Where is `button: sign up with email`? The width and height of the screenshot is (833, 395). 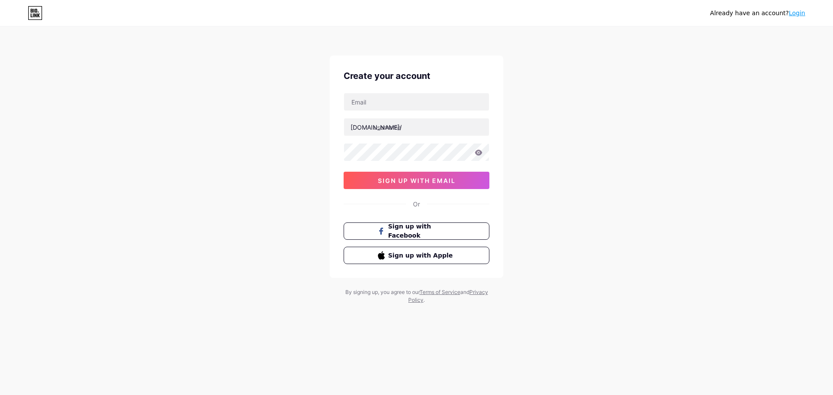 button: sign up with email is located at coordinates (417, 181).